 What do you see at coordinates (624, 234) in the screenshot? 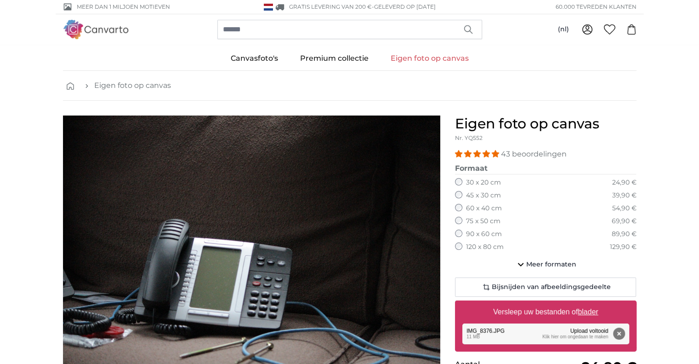
I see `div: 89,90 €` at bounding box center [624, 234].